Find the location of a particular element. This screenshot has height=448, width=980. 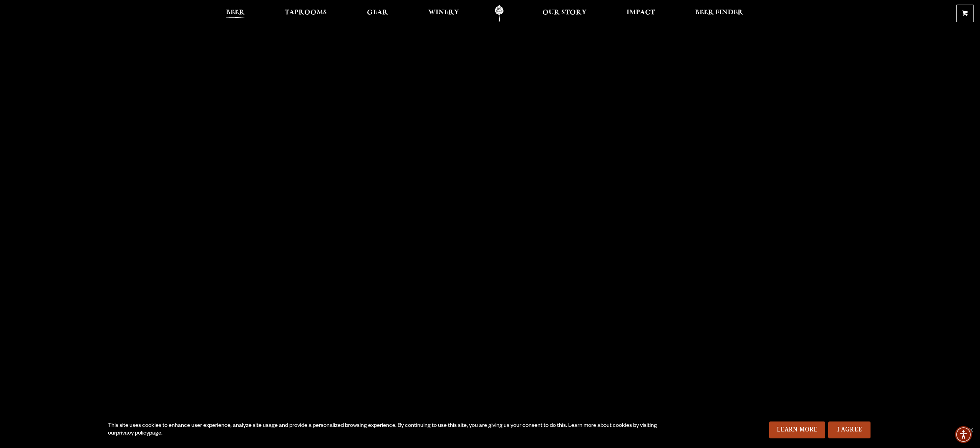

a: Our Story is located at coordinates (565, 13).